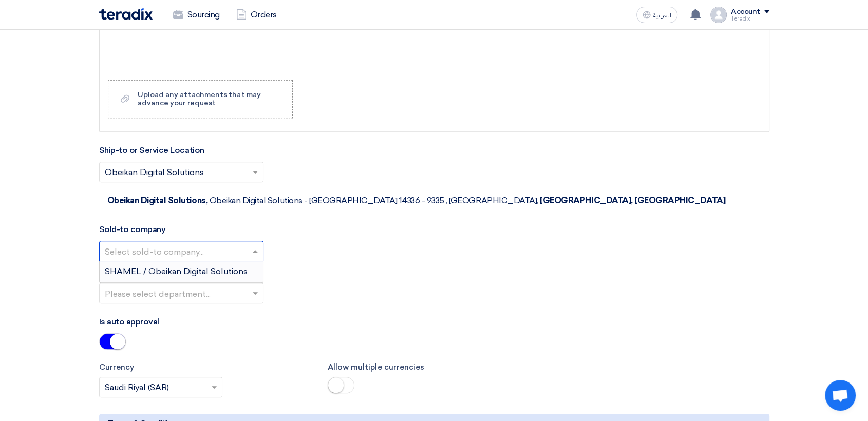 Image resolution: width=868 pixels, height=421 pixels. Describe the element at coordinates (840, 395) in the screenshot. I see `a: Open chat` at that location.